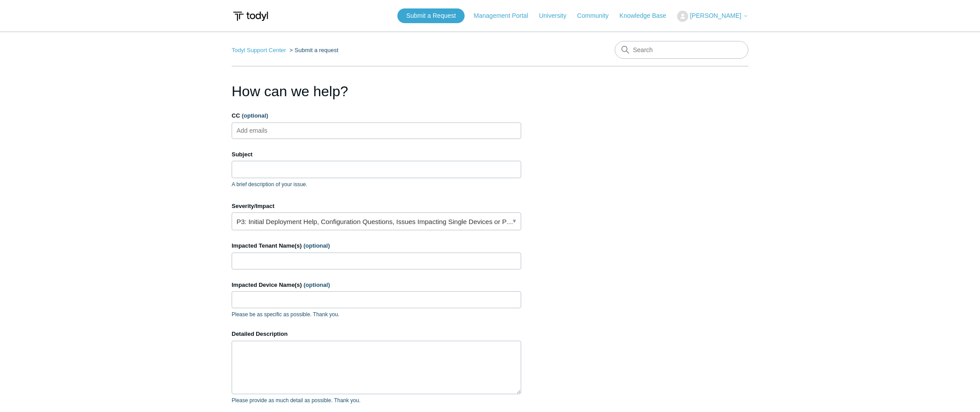  What do you see at coordinates (376, 400) in the screenshot?
I see `p: Please provide as much detail as possible. Thank you.` at bounding box center [376, 400].